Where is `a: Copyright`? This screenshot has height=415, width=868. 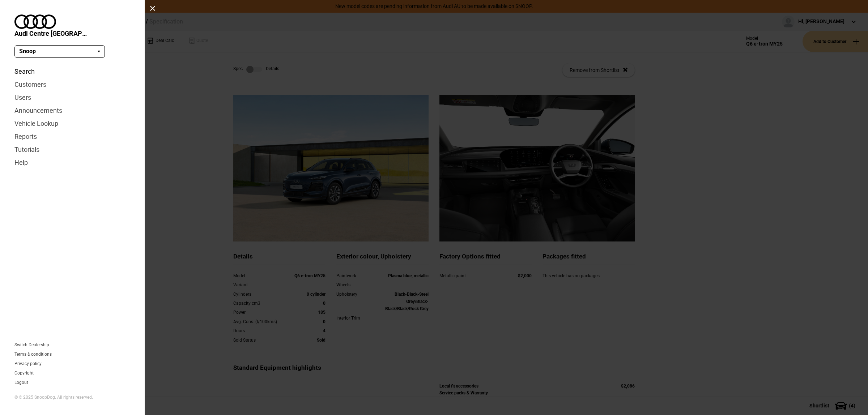
a: Copyright is located at coordinates (24, 373).